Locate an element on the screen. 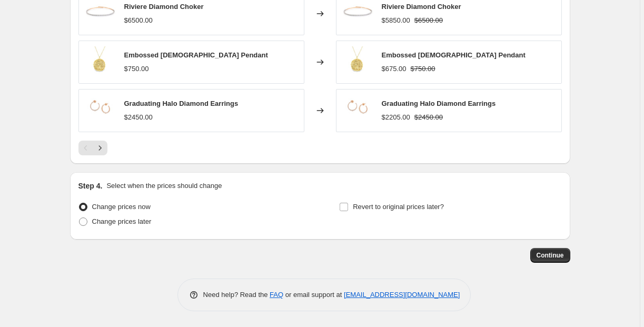 Image resolution: width=644 pixels, height=327 pixels. span: Revert to original prices later? is located at coordinates (398, 206).